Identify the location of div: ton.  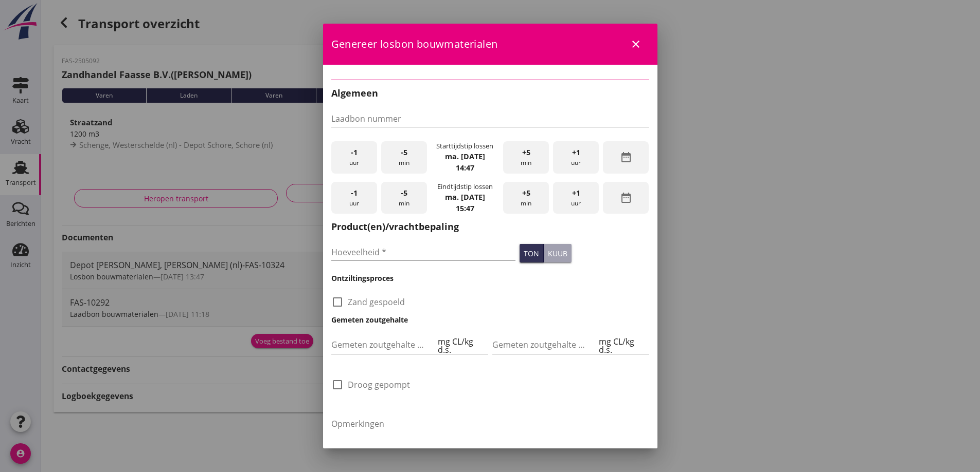
(531, 253).